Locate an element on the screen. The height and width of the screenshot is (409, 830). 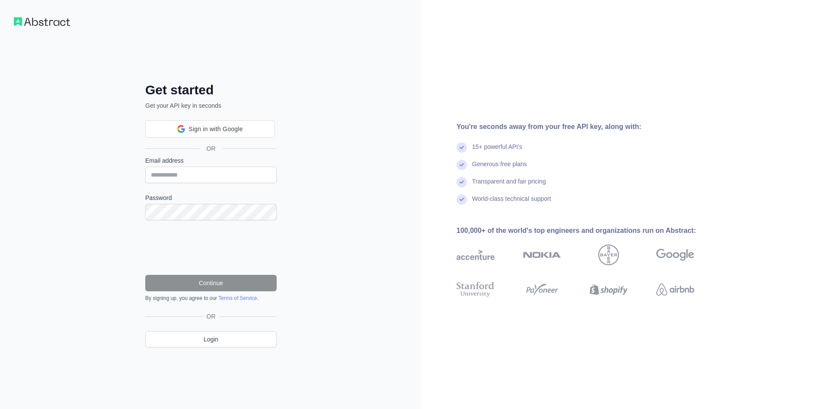
img: accenture is located at coordinates (476, 255).